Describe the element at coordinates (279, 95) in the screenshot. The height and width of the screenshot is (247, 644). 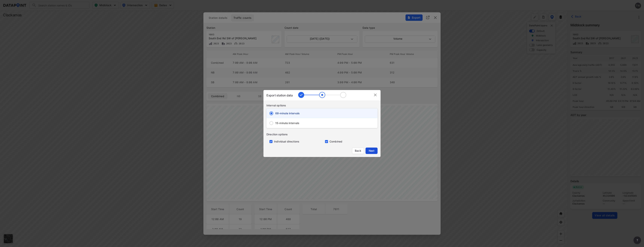
I see `div: Export station data` at that location.